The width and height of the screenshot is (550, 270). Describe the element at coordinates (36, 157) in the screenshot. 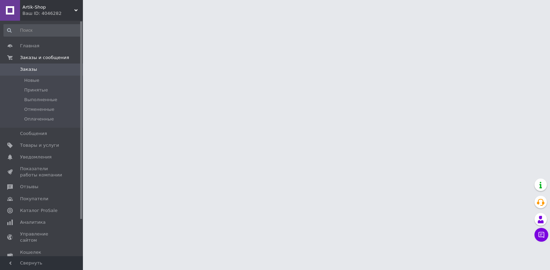

I see `span: Уведомления` at that location.